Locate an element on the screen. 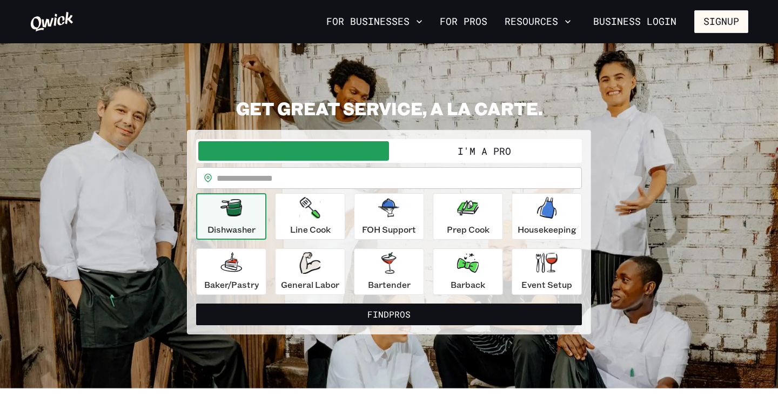  h2: GET GREAT SERVICE, A LA CARTE. is located at coordinates (389, 108).